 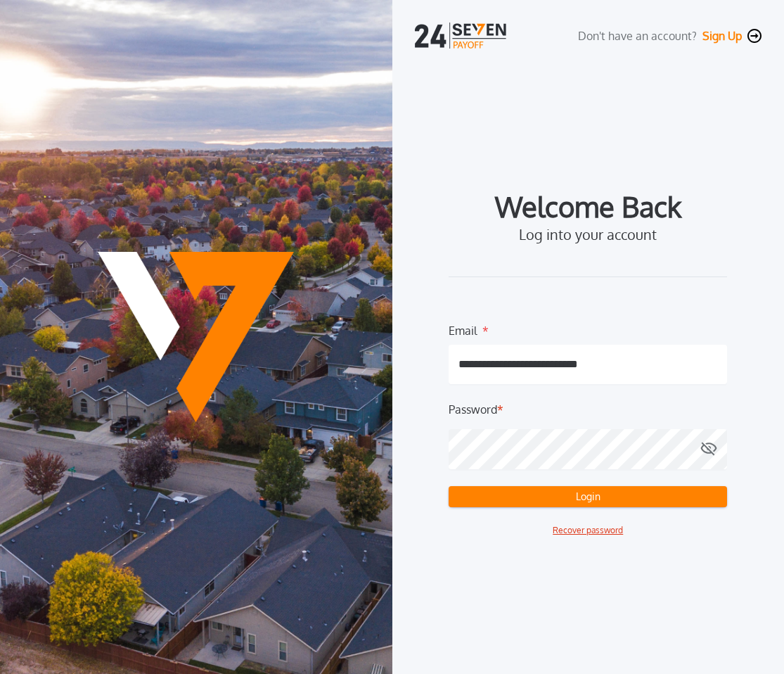 What do you see at coordinates (462, 328) in the screenshot?
I see `label: Email` at bounding box center [462, 328].